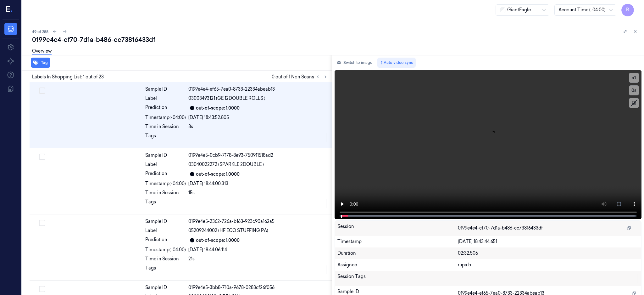 The image size is (644, 295). I want to click on div: 15s, so click(258, 192).